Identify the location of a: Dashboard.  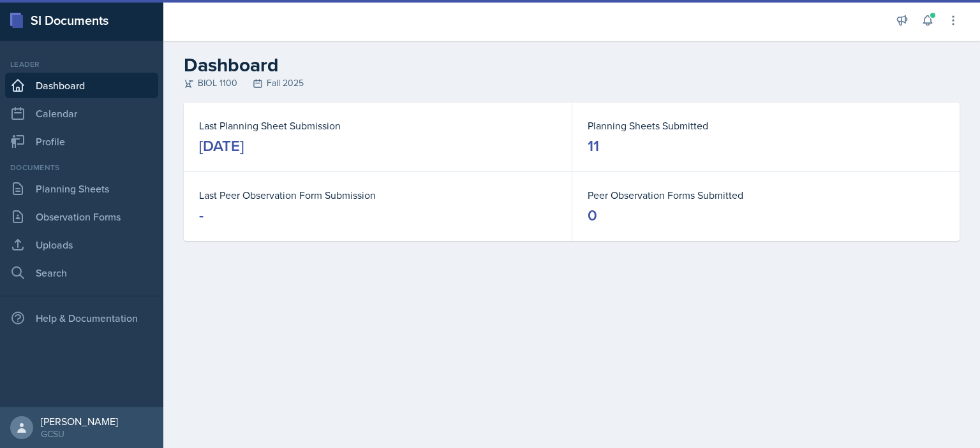
(82, 85).